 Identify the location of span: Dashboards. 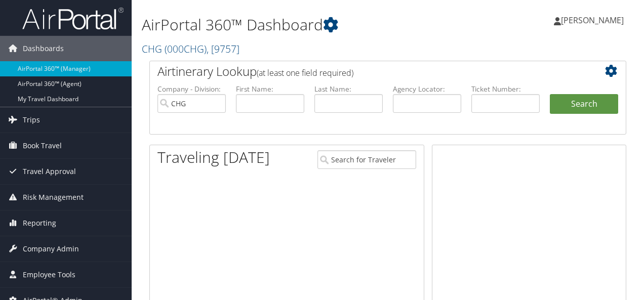
(43, 49).